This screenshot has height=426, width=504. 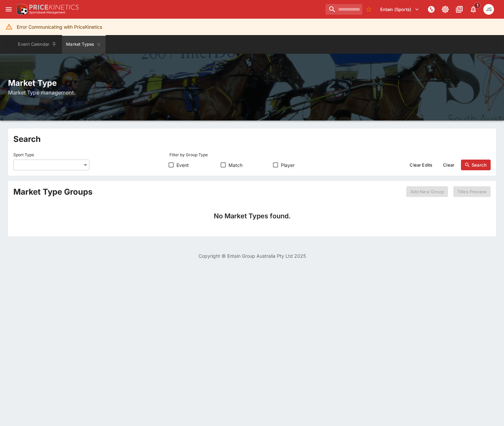 What do you see at coordinates (84, 45) in the screenshot?
I see `button: Market Types` at bounding box center [84, 45].